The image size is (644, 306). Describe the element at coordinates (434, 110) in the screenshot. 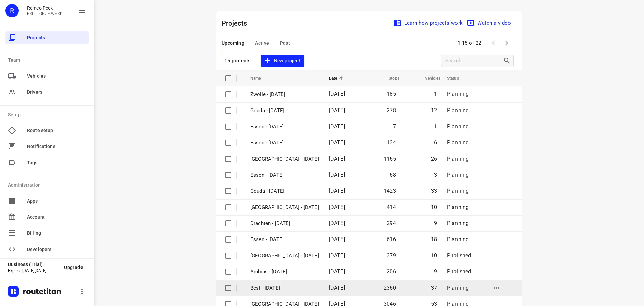

I see `span: 12` at that location.